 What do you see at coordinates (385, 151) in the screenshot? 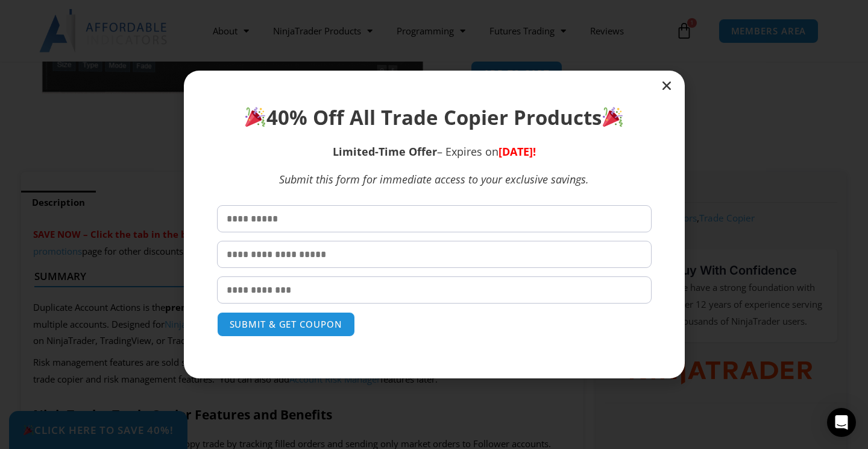
I see `strong: Limited-Time Offer` at bounding box center [385, 151].